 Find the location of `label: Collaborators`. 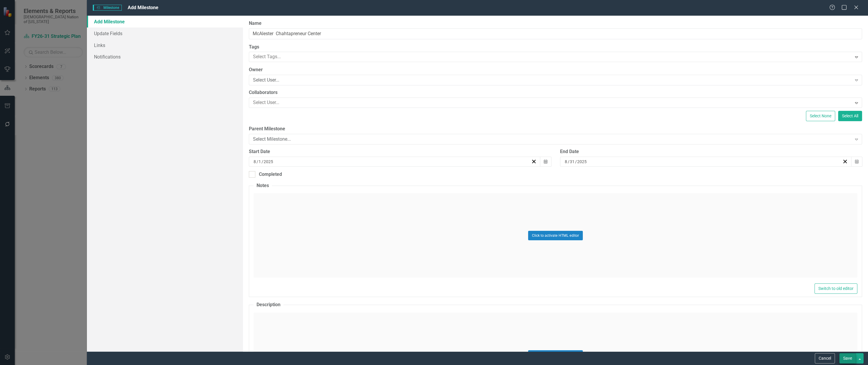

label: Collaborators is located at coordinates (555, 93).